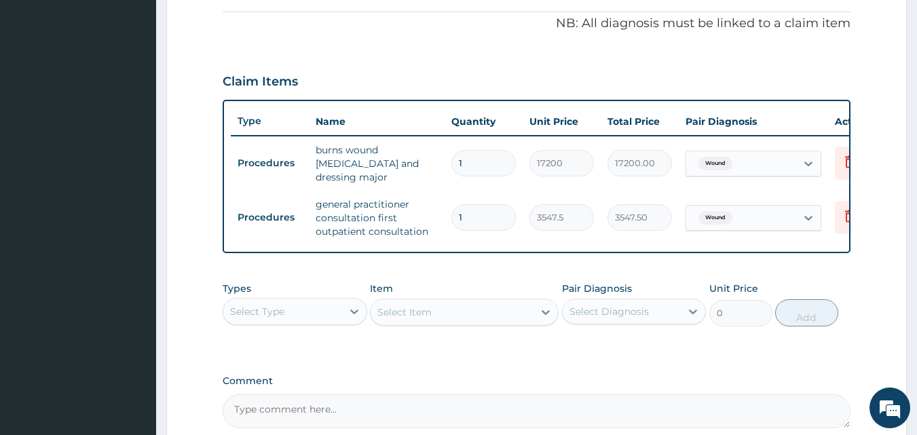 This screenshot has width=917, height=435. I want to click on div: Minimize live chat window, so click(239, 23).